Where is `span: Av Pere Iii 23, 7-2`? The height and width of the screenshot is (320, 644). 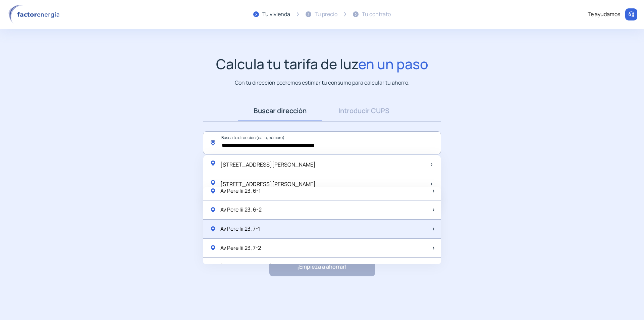 span: Av Pere Iii 23, 7-2 is located at coordinates (240, 248).